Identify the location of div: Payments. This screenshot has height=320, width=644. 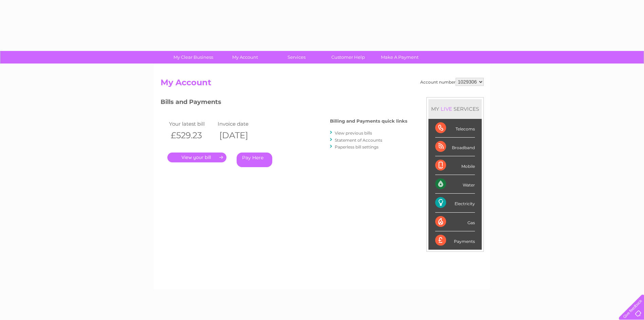
(455, 241).